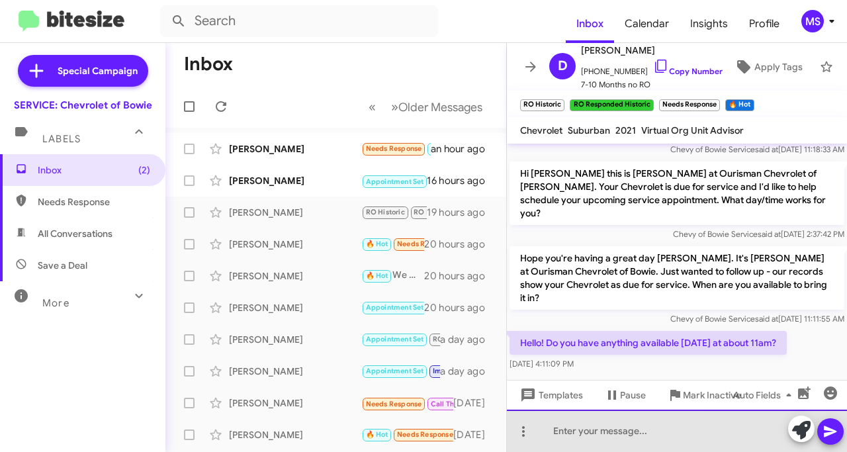 The image size is (847, 452). Describe the element at coordinates (461, 181) in the screenshot. I see `div: 16 hours ago` at that location.